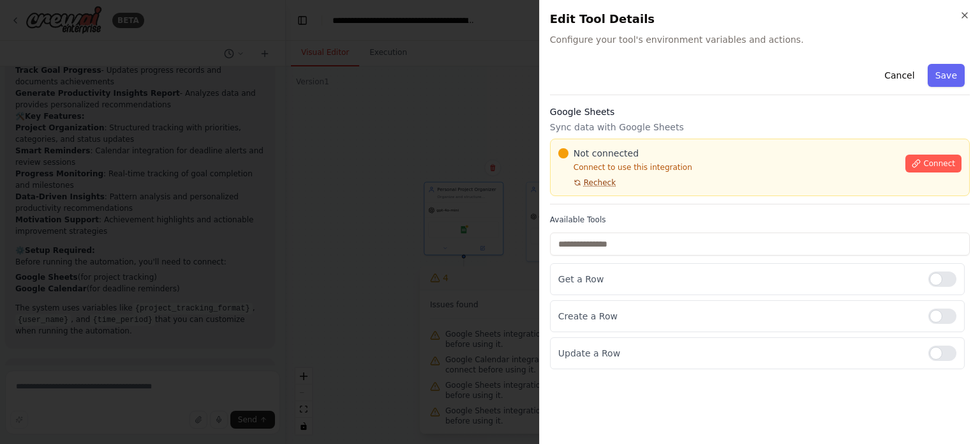  Describe the element at coordinates (728, 167) in the screenshot. I see `p: Connect to use this integration` at that location.